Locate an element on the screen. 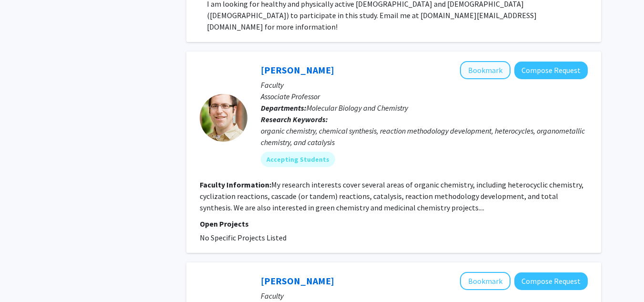 Image resolution: width=644 pixels, height=302 pixels. span: No Specific Projects Listed is located at coordinates (243, 238).